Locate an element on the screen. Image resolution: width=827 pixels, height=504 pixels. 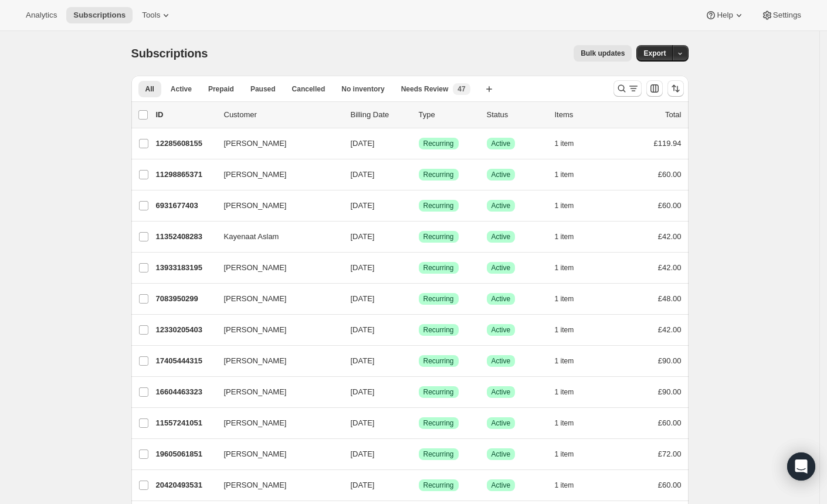
p: 17405444315 is located at coordinates (185, 361).